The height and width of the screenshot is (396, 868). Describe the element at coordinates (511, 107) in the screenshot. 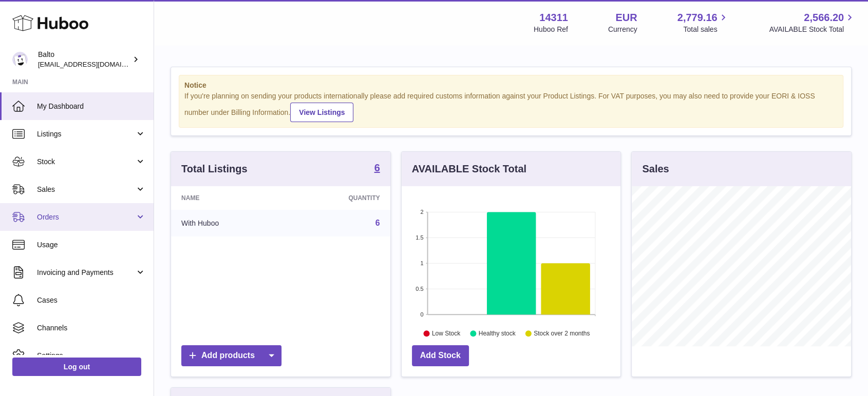

I see `div: If you're planning on sending your products internationally please add required customs informati...` at that location.